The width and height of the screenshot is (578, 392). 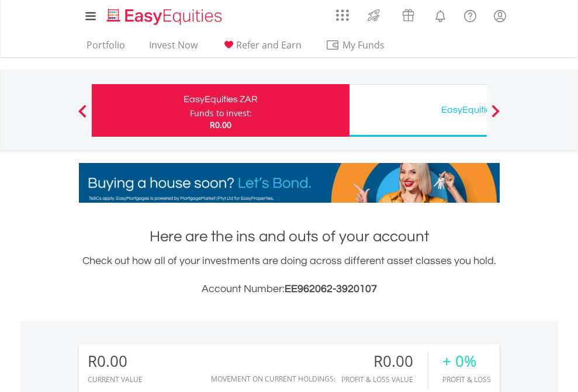 What do you see at coordinates (220, 125) in the screenshot?
I see `span: R0.00` at bounding box center [220, 125].